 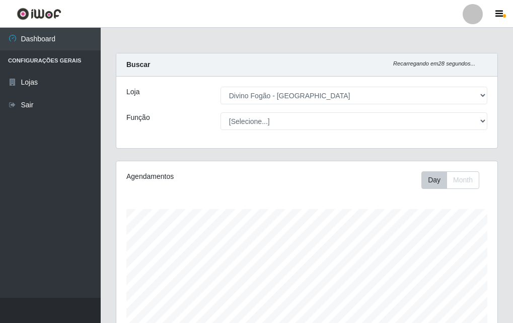 I want to click on label: Função, so click(x=138, y=117).